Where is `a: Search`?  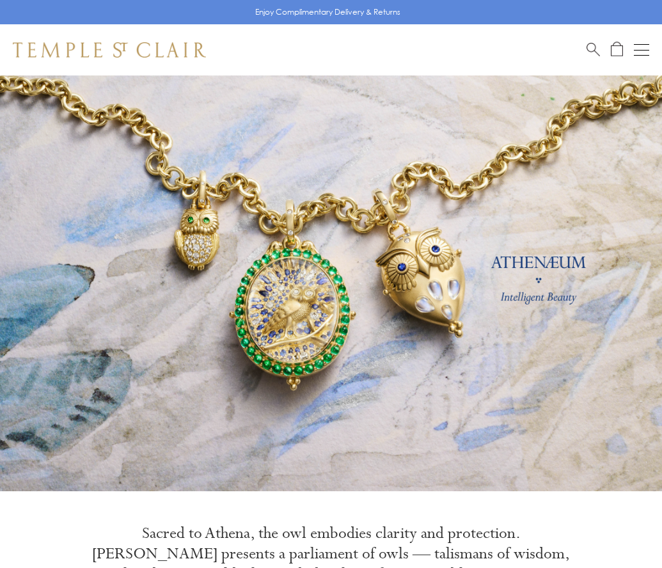
a: Search is located at coordinates (593, 49).